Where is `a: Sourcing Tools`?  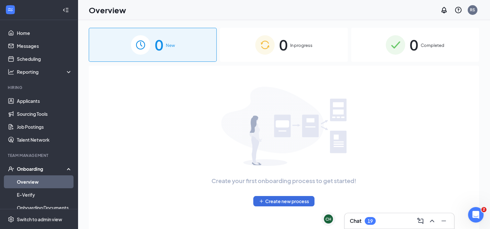
a: Sourcing Tools is located at coordinates (44, 114).